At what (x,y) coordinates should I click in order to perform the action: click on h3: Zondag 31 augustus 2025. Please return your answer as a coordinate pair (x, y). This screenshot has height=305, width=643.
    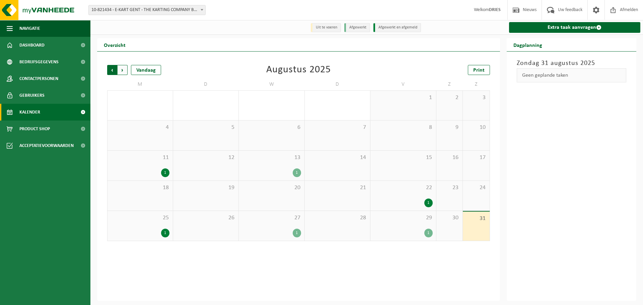
    Looking at the image, I should click on (572, 63).